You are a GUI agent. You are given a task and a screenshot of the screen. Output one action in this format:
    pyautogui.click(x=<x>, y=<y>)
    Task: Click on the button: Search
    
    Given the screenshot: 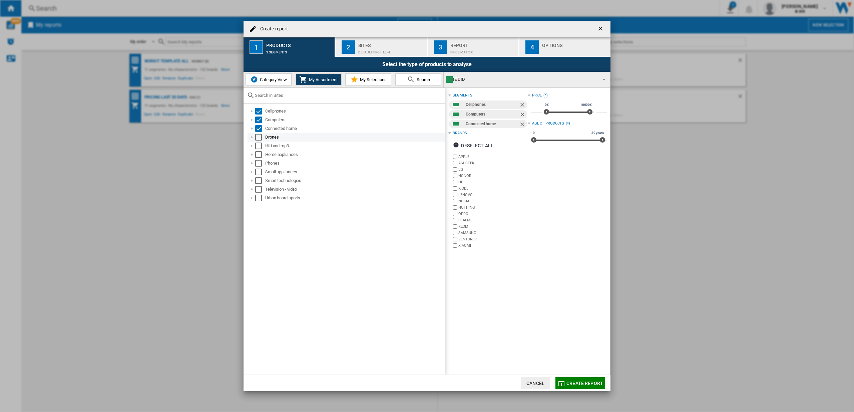 What is the action you would take?
    pyautogui.click(x=418, y=79)
    